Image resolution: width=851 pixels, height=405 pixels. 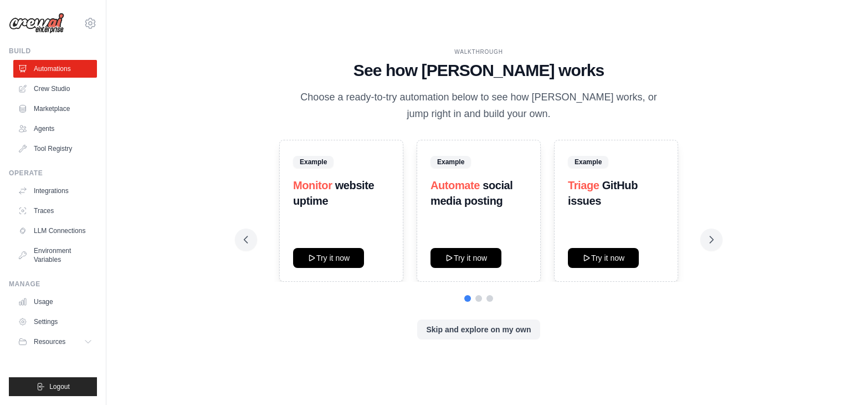 I want to click on span: Triage, so click(x=584, y=185).